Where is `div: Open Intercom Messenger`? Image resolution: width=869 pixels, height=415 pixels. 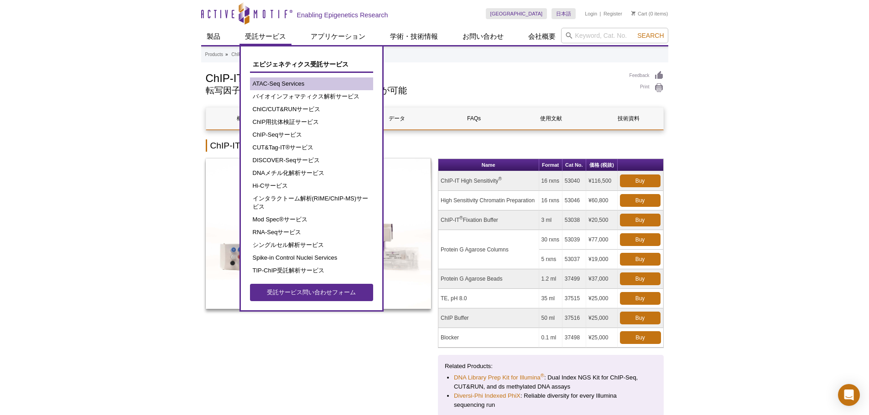 div: Open Intercom Messenger is located at coordinates (849, 395).